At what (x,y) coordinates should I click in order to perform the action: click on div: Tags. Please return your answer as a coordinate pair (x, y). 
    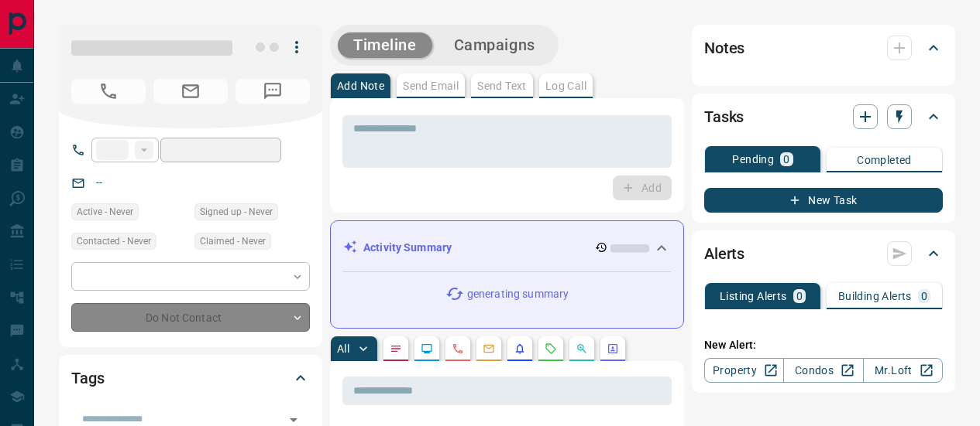
    Looking at the image, I should click on (191, 378).